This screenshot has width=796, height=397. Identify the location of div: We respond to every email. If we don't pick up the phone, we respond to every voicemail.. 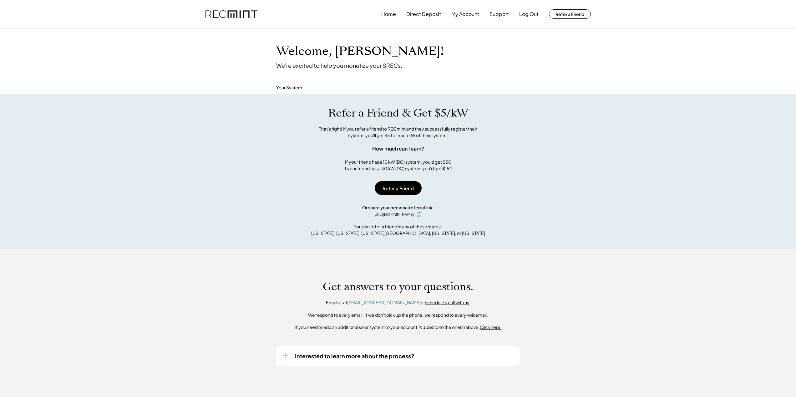
(398, 316).